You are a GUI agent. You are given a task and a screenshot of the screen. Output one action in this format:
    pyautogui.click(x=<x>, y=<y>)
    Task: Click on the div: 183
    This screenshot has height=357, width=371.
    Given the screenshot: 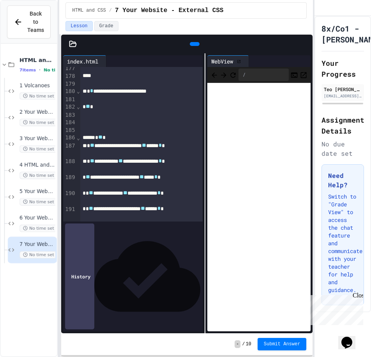 What is the action you would take?
    pyautogui.click(x=69, y=115)
    